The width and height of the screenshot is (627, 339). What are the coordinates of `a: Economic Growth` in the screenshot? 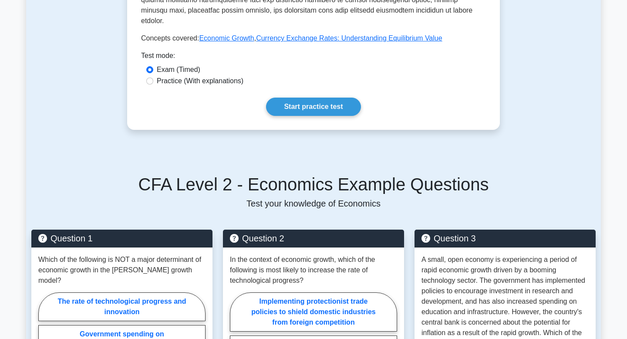 It's located at (226, 38).